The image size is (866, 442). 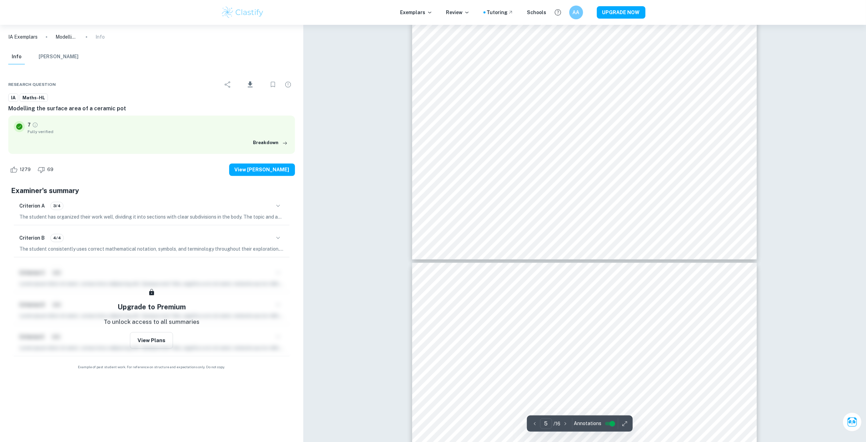 I want to click on img: Clastify logo, so click(x=243, y=12).